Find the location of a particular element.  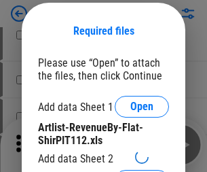

div: Required files is located at coordinates (103, 31).